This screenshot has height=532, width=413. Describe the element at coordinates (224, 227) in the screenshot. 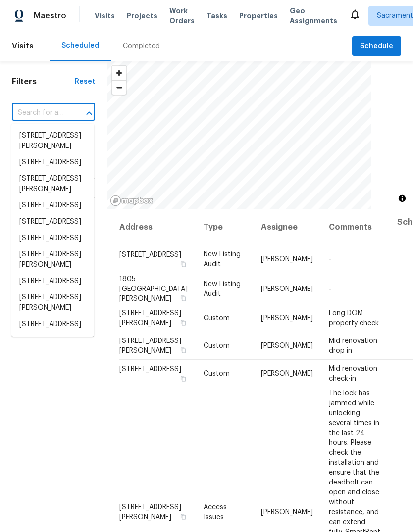

I see `th: Type` at that location.